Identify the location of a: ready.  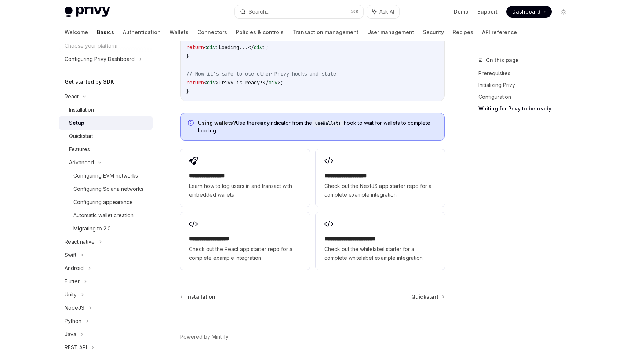
(262, 123).